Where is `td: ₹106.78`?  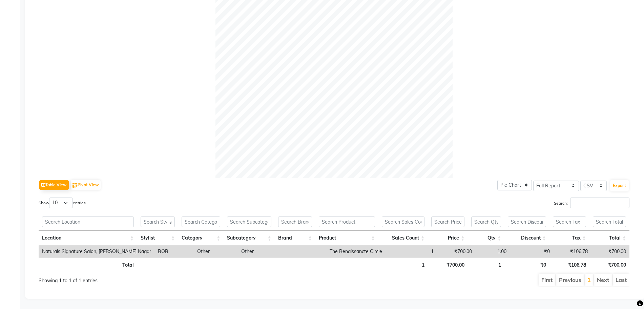
td: ₹106.78 is located at coordinates (572, 251).